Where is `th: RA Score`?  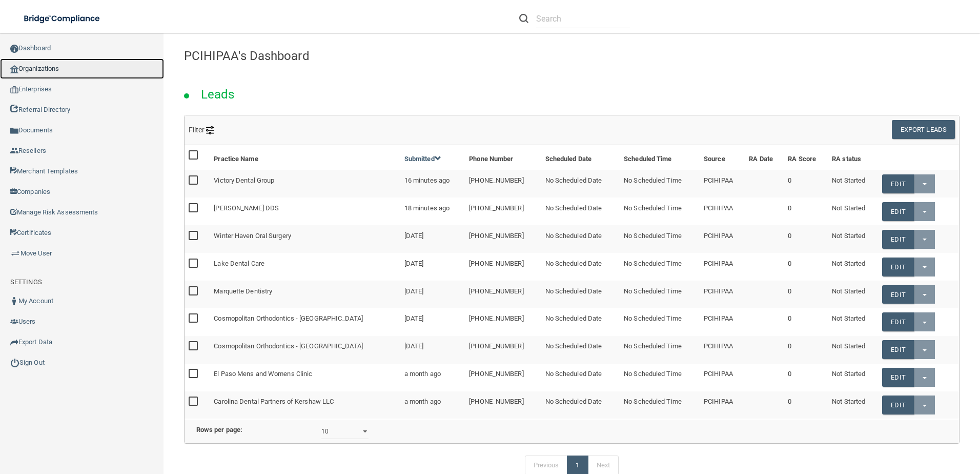 th: RA Score is located at coordinates (806, 157).